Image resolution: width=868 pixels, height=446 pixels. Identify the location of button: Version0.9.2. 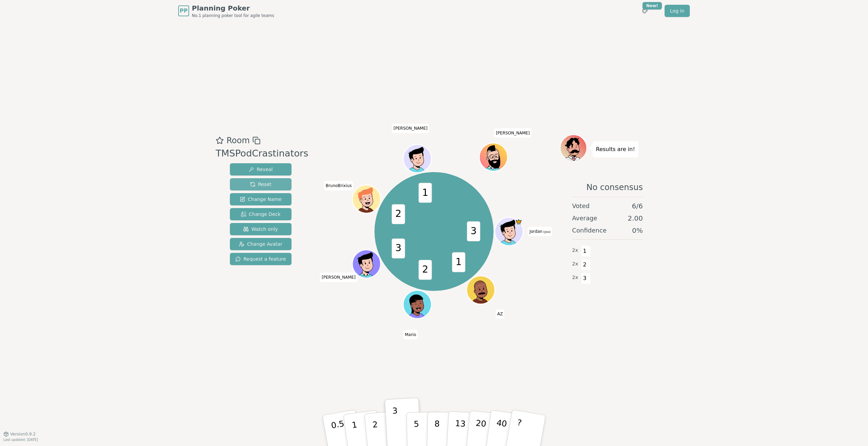
(19, 434).